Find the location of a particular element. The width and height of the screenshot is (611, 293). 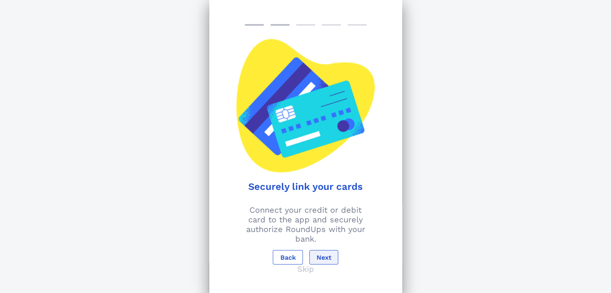

span: Back is located at coordinates (287, 257).